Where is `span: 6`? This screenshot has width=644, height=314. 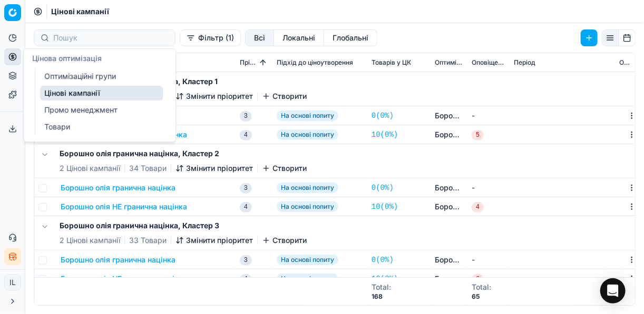 span: 6 is located at coordinates (477, 280).